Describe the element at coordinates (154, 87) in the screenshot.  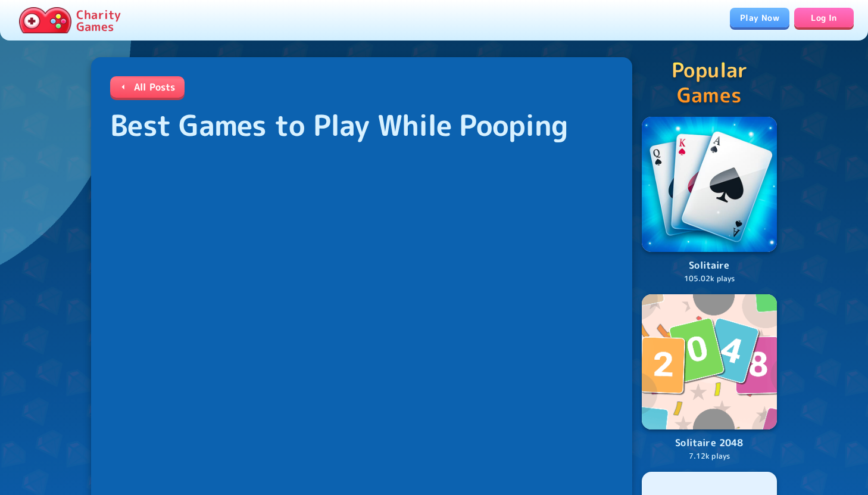
I see `p: All Posts` at that location.